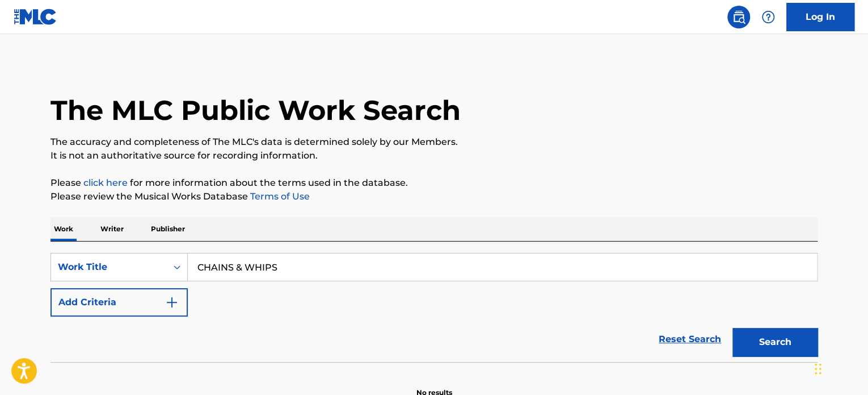  I want to click on div: Help, so click(768, 17).